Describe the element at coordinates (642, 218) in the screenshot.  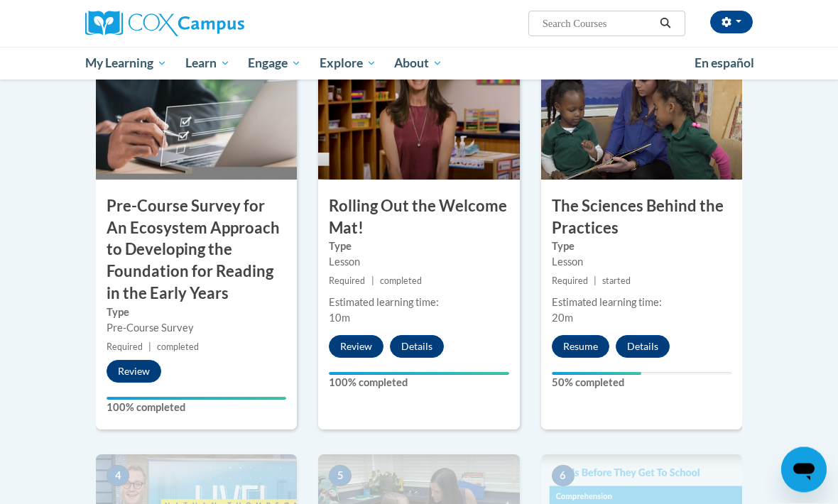
I see `h3: The Sciences Behind the Practices` at that location.